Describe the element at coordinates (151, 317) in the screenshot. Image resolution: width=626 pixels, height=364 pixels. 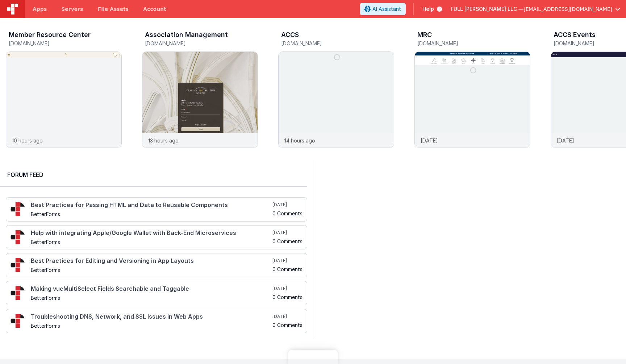
I see `h4: Troubleshooting DNS, Network, and SSL Issues in Web Apps` at that location.